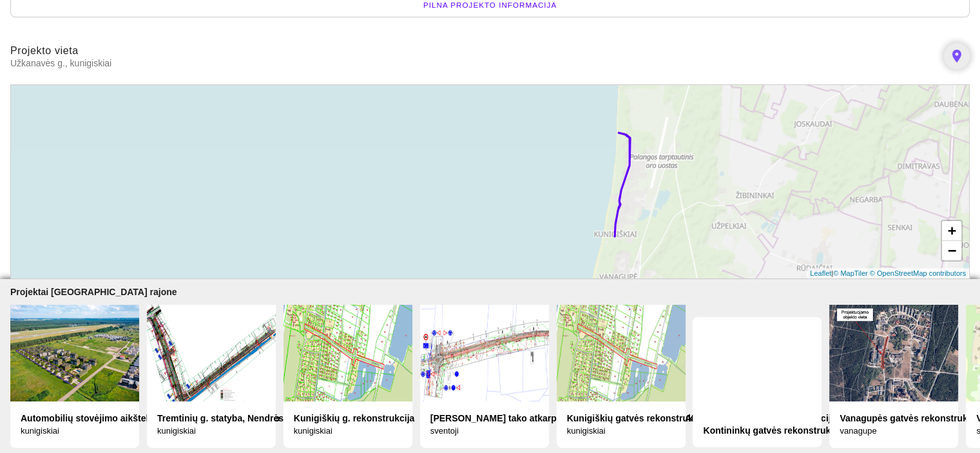 This screenshot has height=453, width=980. What do you see at coordinates (625, 431) in the screenshot?
I see `a: Kunigiškių gatvės rekonstrukcija kunigiskiai` at bounding box center [625, 431].